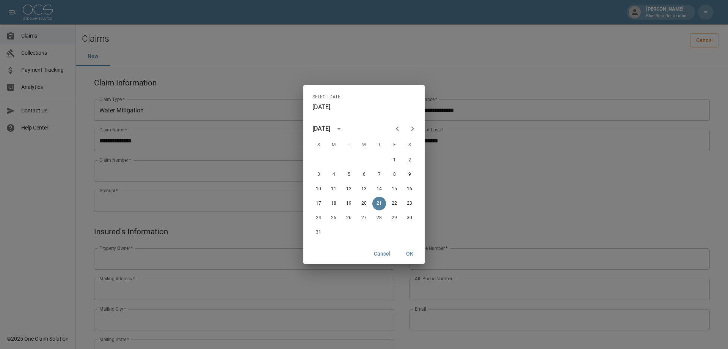  Describe the element at coordinates (410, 253) in the screenshot. I see `button: OK` at that location.